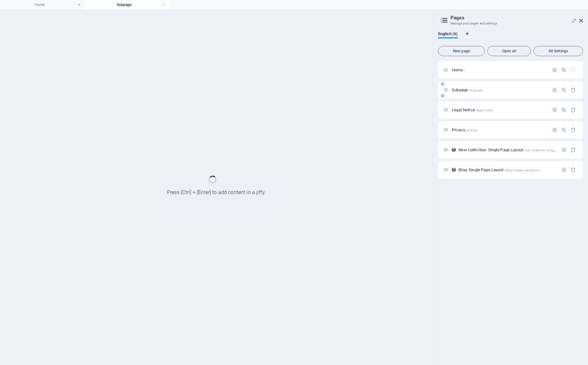 The image size is (588, 365). Describe the element at coordinates (509, 51) in the screenshot. I see `span: Open all` at that location.